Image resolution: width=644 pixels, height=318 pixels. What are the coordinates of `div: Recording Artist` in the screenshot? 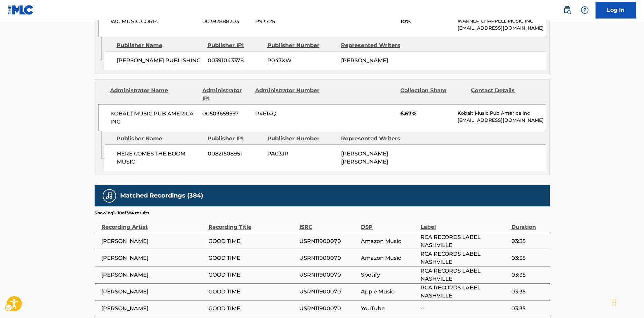 It's located at (153, 223).